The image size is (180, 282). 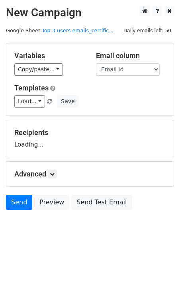 What do you see at coordinates (39, 69) in the screenshot?
I see `a: Copy/paste...` at bounding box center [39, 69].